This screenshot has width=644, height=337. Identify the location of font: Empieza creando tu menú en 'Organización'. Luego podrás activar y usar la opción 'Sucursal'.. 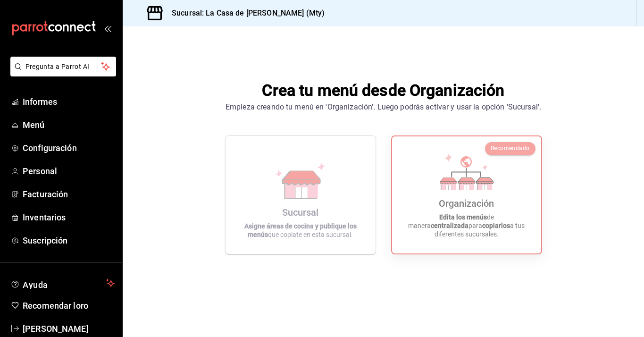
(384, 107).